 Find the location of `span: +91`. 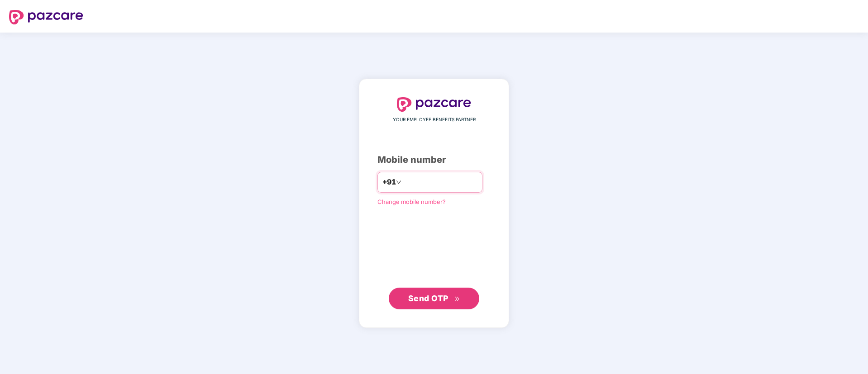

span: +91 is located at coordinates (389, 182).